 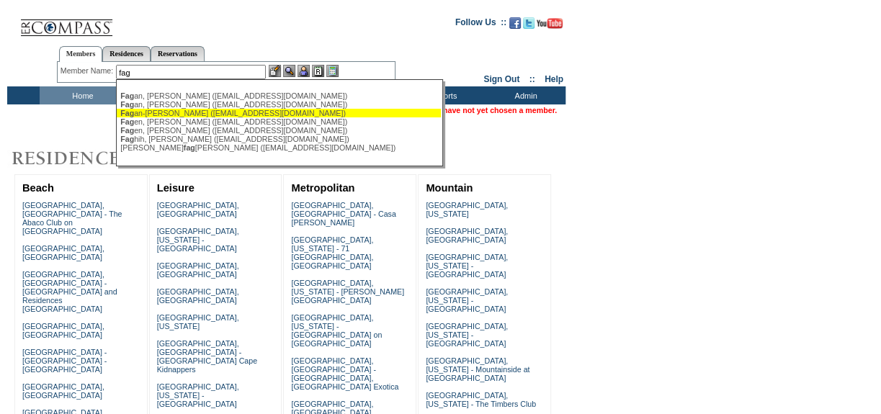 What do you see at coordinates (323, 188) in the screenshot?
I see `a: Metropolitan` at bounding box center [323, 188].